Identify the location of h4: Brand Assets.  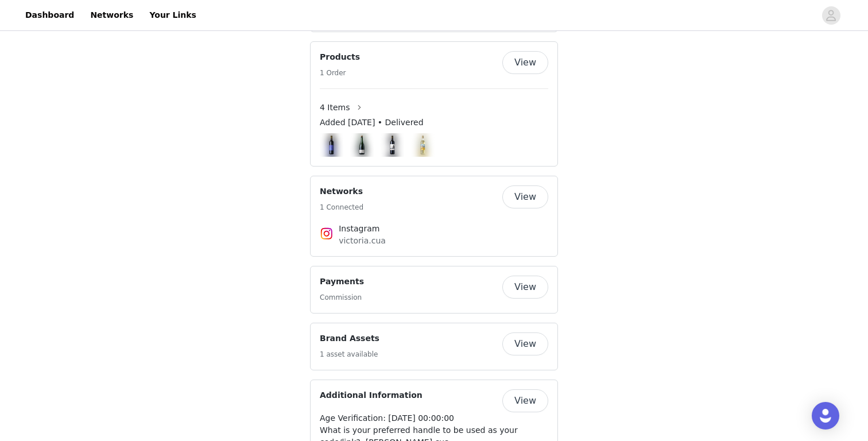
(350, 339).